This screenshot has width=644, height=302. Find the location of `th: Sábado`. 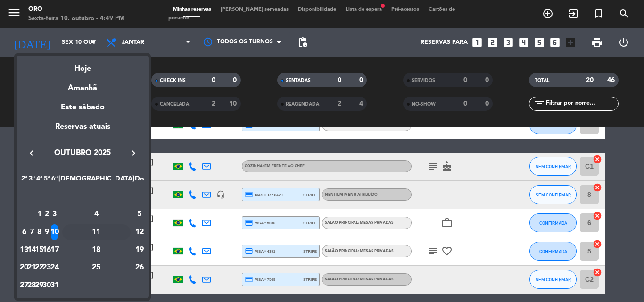

th: Sábado is located at coordinates (96, 181).